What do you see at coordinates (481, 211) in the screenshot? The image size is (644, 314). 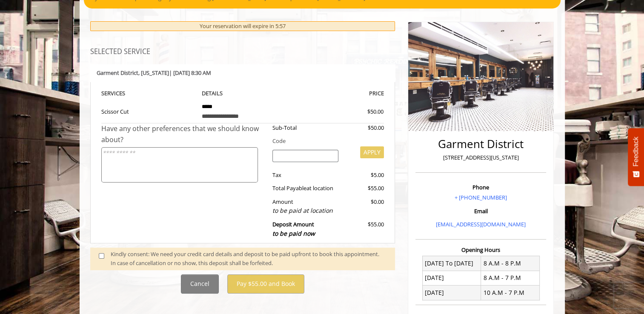 I see `h3: Email` at bounding box center [481, 211].